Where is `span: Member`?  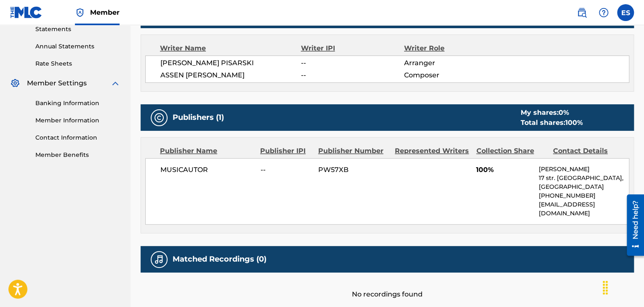 span: Member is located at coordinates (105, 12).